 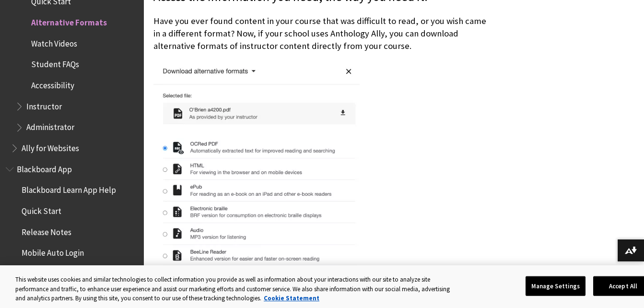 What do you see at coordinates (555, 286) in the screenshot?
I see `button: Manage Settings` at bounding box center [555, 286].